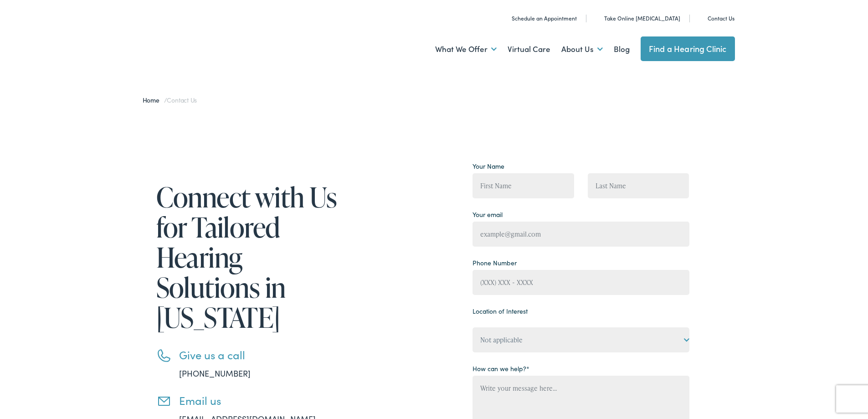 The image size is (868, 419). What do you see at coordinates (581, 234) in the screenshot?
I see `input: example@gmail.com` at bounding box center [581, 234].